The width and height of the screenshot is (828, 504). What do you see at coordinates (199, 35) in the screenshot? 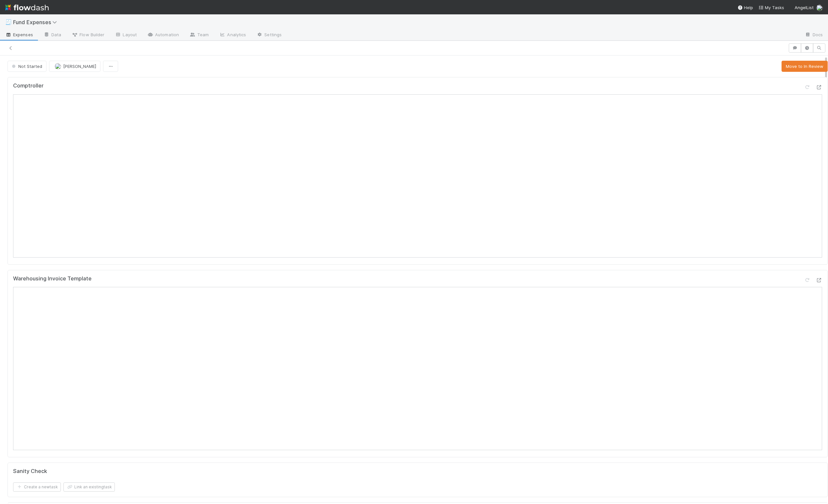
I see `a: Team` at bounding box center [199, 35].